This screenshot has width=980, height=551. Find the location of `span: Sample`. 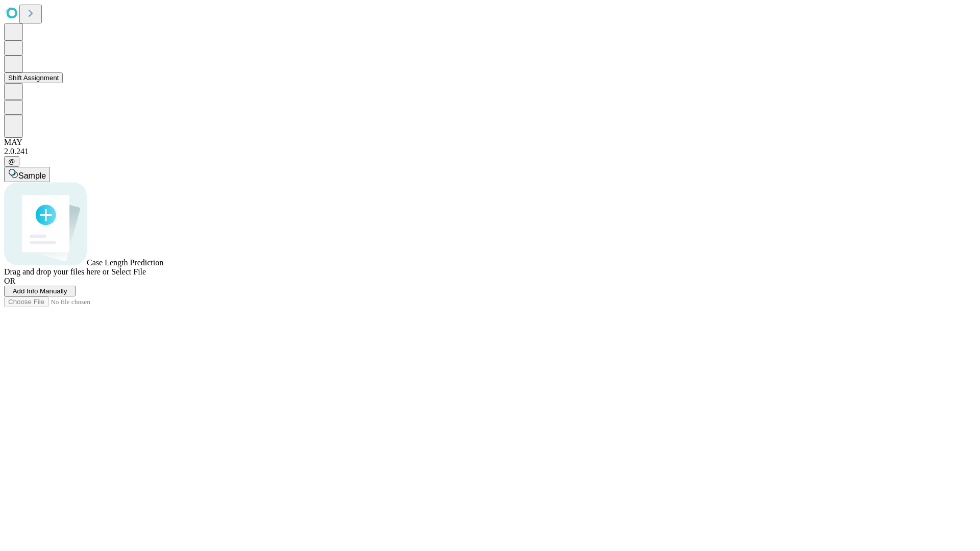

span: Sample is located at coordinates (32, 176).